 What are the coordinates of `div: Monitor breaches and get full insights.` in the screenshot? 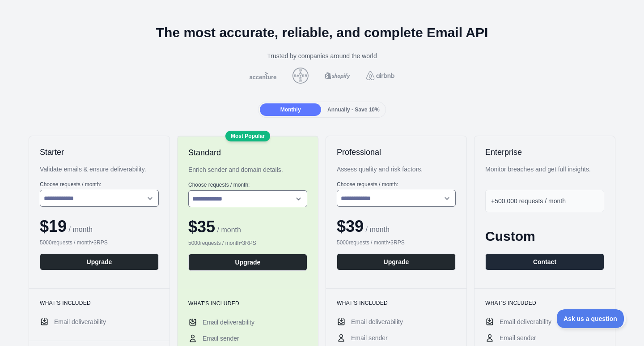 It's located at (545, 169).